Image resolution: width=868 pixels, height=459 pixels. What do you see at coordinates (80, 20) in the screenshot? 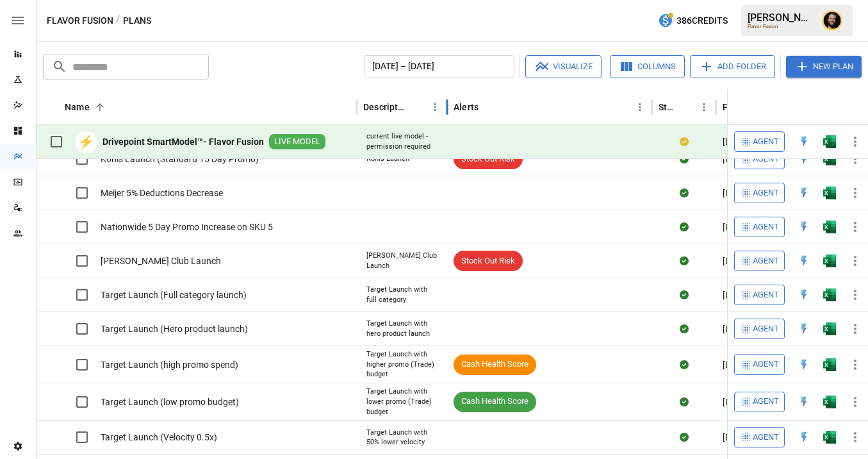
I see `button: Flavor Fusion` at bounding box center [80, 20].